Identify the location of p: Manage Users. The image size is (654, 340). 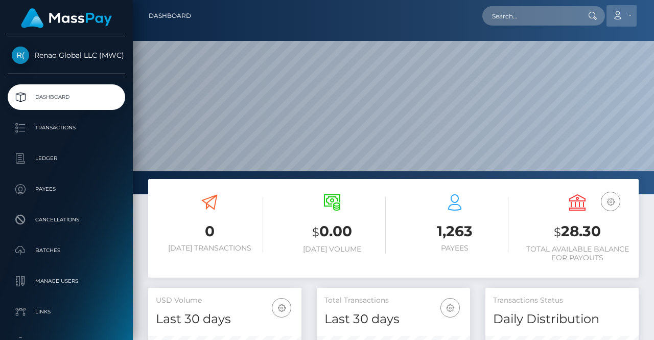
(66, 281).